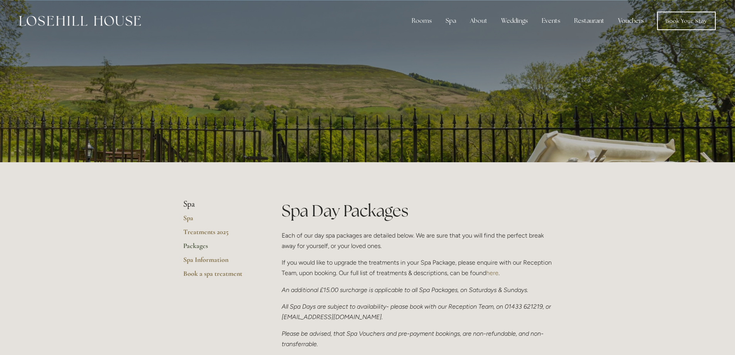  I want to click on a: Packages, so click(220, 248).